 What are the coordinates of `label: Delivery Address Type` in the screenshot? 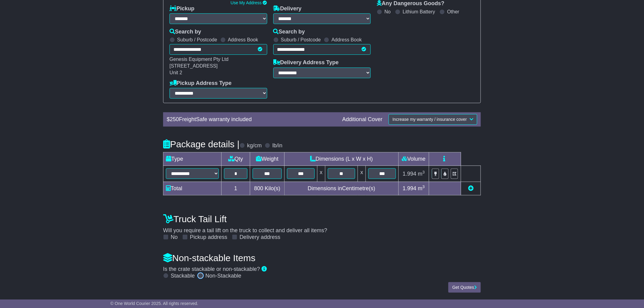 It's located at (306, 63).